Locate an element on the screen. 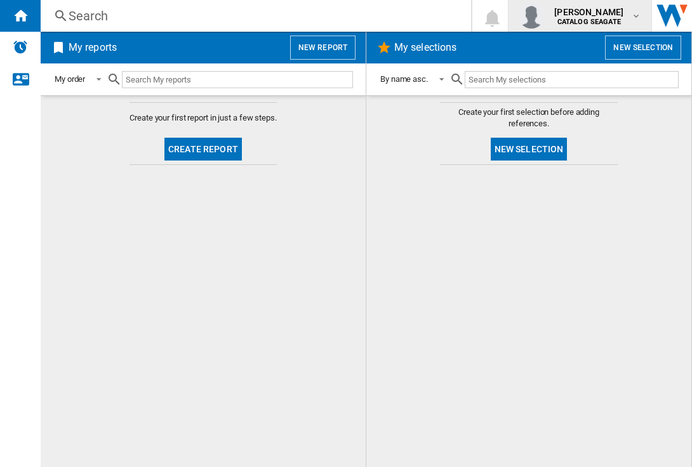 The width and height of the screenshot is (692, 467). input: Search My reports is located at coordinates (237, 79).